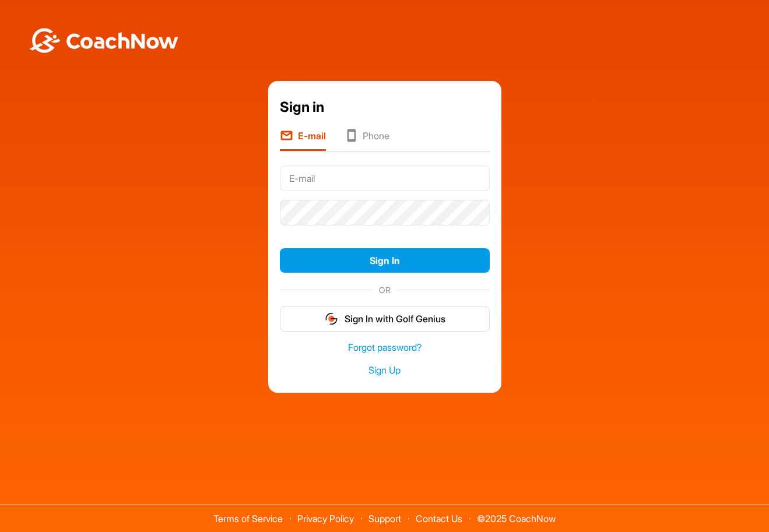  I want to click on li: E-mail, so click(303, 140).